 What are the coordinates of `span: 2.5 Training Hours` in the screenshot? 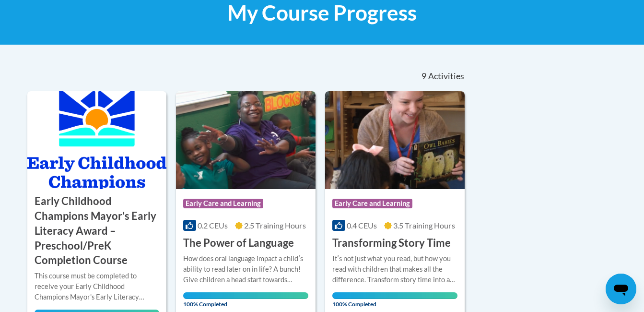 It's located at (275, 225).